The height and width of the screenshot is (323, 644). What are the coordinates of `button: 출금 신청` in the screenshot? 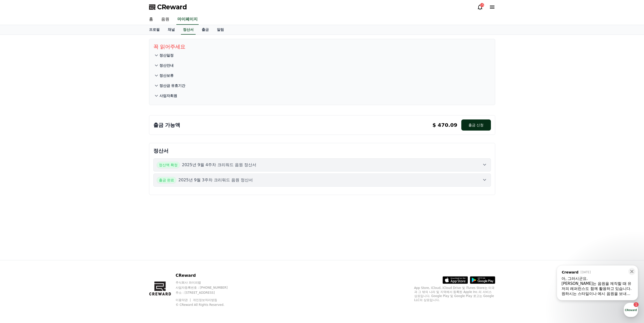 It's located at (476, 125).